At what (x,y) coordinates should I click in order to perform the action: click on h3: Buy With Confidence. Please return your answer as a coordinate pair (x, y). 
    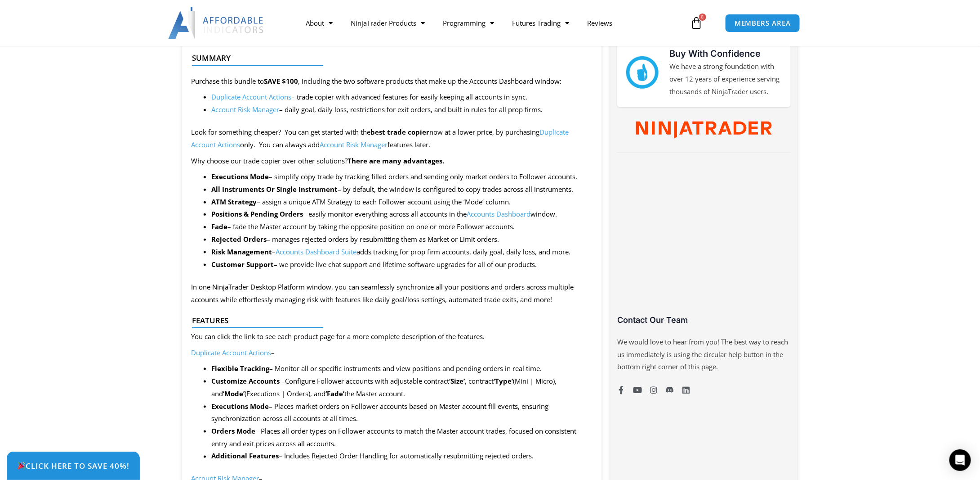
    Looking at the image, I should click on (726, 53).